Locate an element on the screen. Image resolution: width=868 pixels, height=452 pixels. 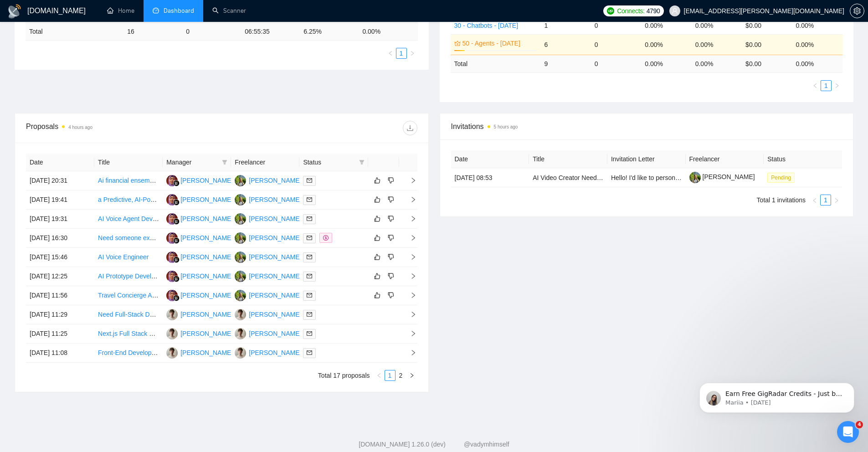
a: AI Prototype Developer is located at coordinates (131, 276).